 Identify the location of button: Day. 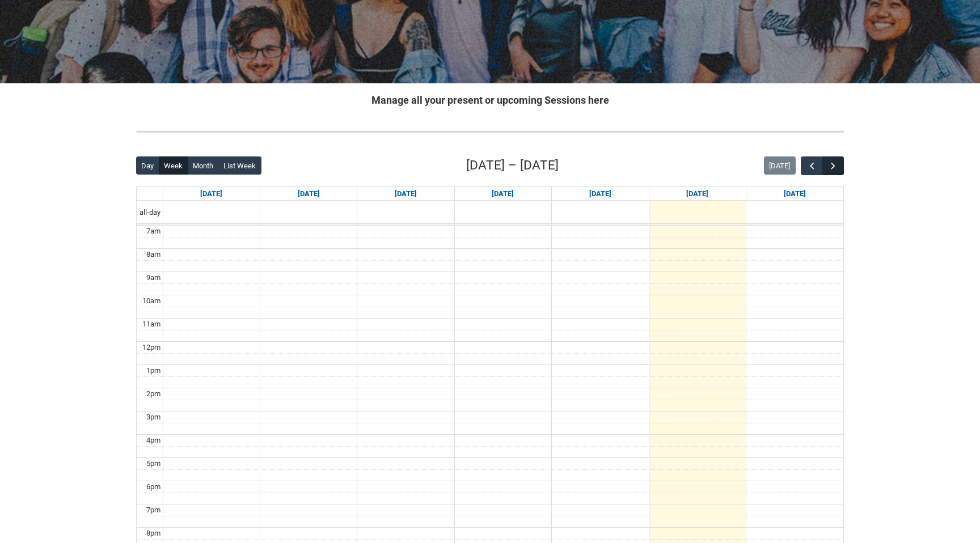
(147, 166).